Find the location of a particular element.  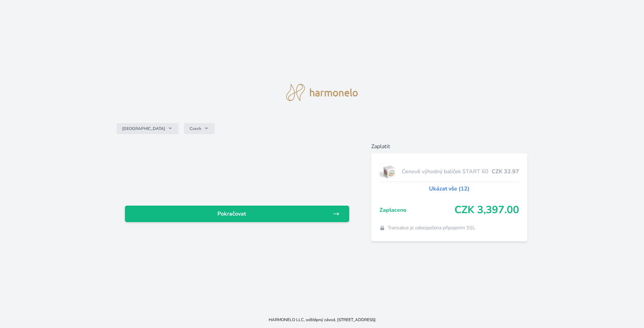

span: CZK 3,397.00 is located at coordinates (487, 210).